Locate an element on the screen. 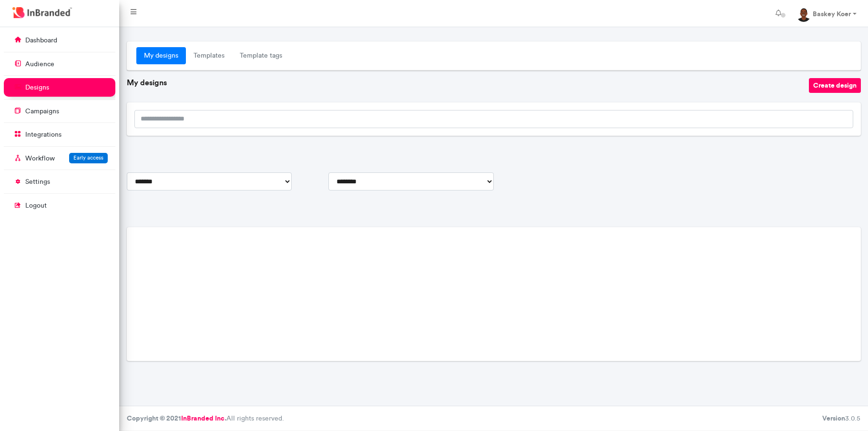 The height and width of the screenshot is (431, 868). a: Baskey Koer is located at coordinates (827, 13).